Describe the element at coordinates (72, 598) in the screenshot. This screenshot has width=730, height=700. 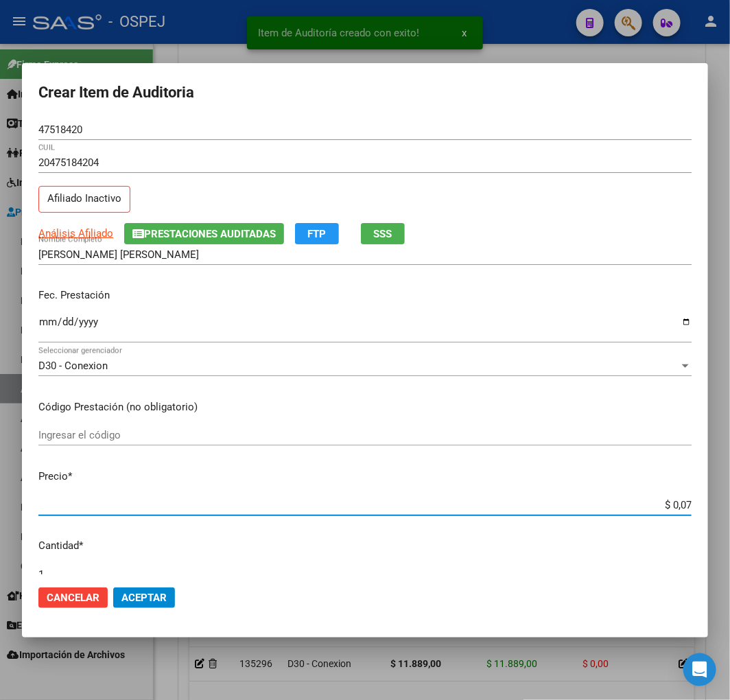
I see `span: Cancelar` at that location.